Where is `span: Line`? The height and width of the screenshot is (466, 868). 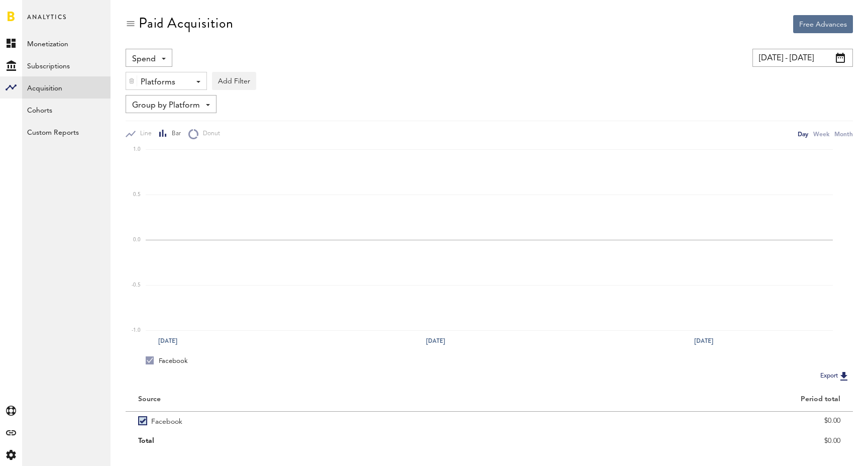
span: Line is located at coordinates (144, 134).